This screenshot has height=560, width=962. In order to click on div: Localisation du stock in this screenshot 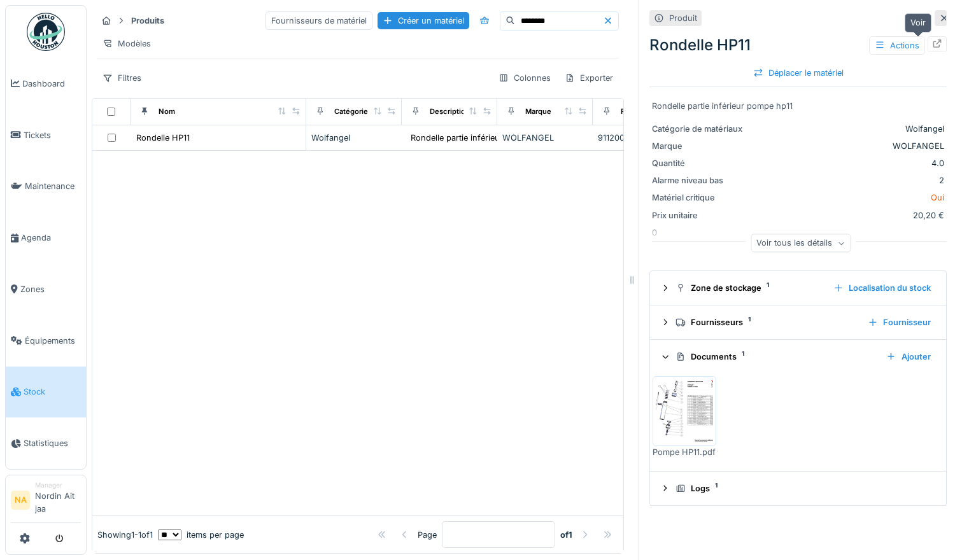, I will do `click(882, 287)`.